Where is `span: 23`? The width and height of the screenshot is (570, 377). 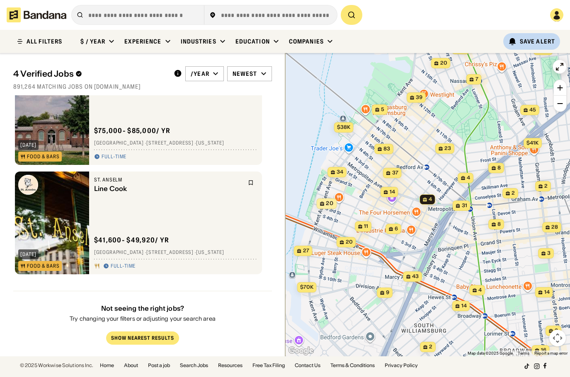 span: 23 is located at coordinates (448, 148).